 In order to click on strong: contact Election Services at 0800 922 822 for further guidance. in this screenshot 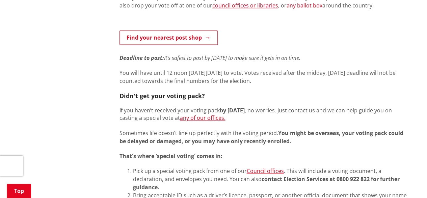, I will do `click(267, 183)`.